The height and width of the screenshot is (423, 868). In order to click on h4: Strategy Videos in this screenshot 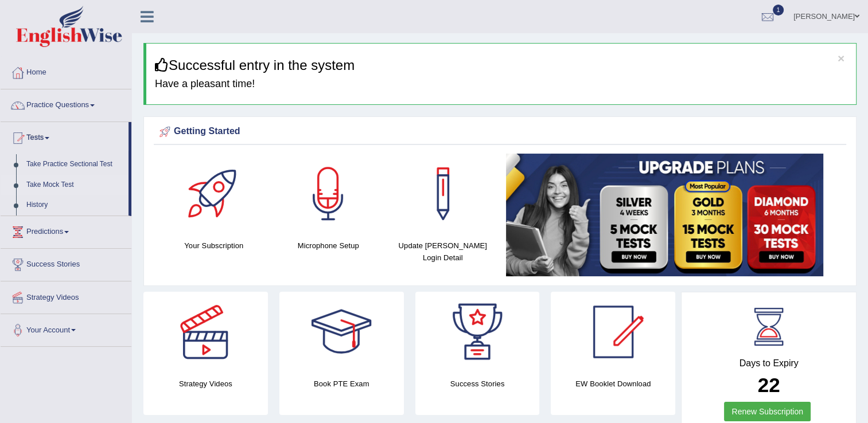, I will do `click(205, 383)`.